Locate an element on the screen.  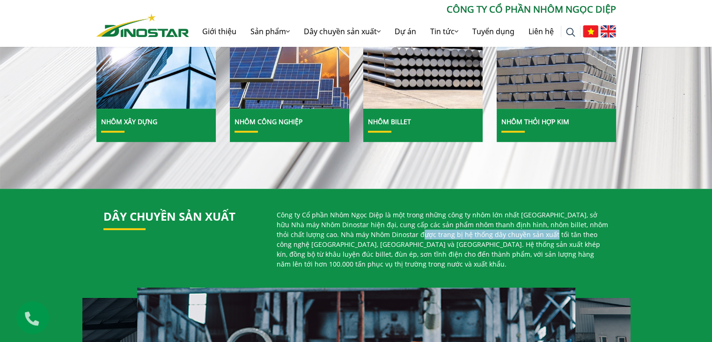
a: Giới thiệu is located at coordinates (219, 31).